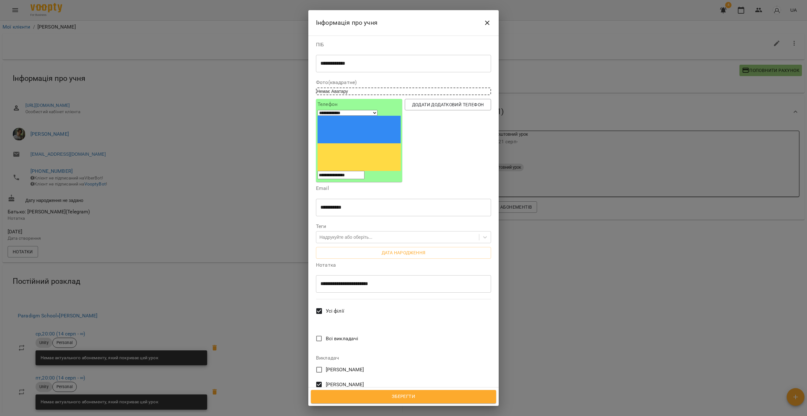  Describe the element at coordinates (403, 45) in the screenshot. I see `label: ПІБ` at that location.